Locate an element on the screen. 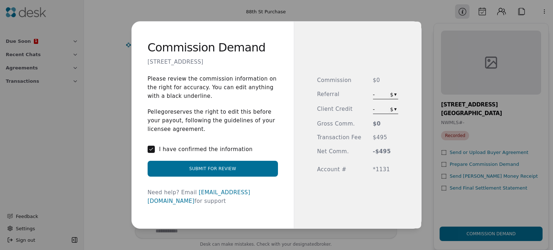 This screenshot has height=250, width=553. span: $495 is located at coordinates (386, 138).